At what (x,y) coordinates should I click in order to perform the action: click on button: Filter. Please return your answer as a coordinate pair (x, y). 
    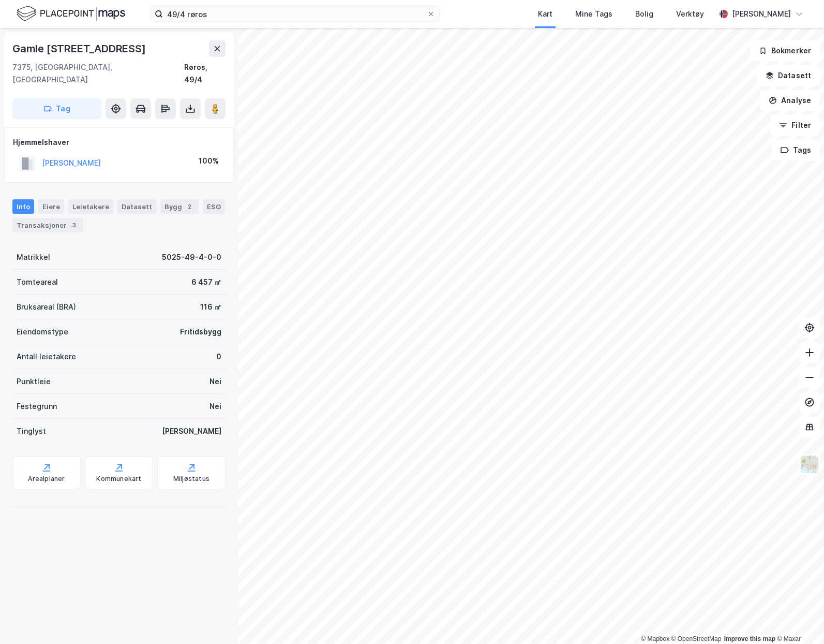
    Looking at the image, I should click on (795, 125).